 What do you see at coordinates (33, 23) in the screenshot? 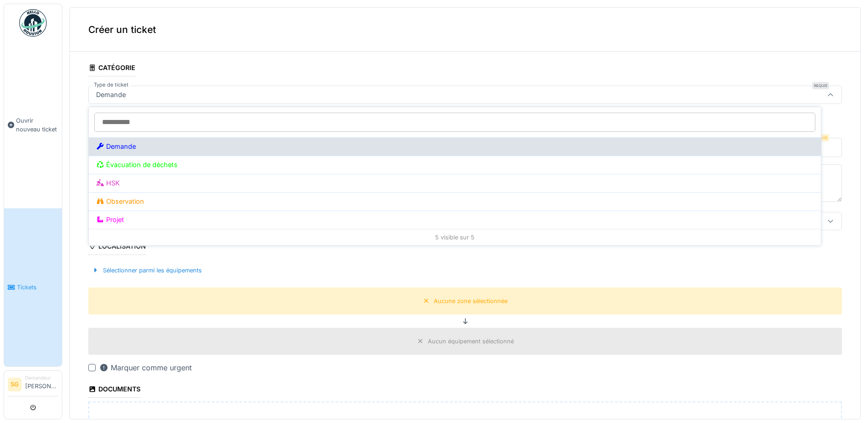
I see `img: Badge_color-CXgf-gQk.svg` at bounding box center [33, 23].